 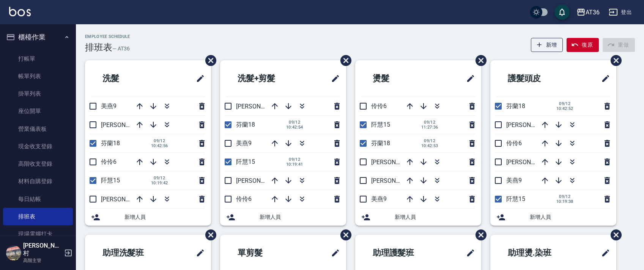 What do you see at coordinates (38, 234) in the screenshot?
I see `a: 現場電腦打卡` at bounding box center [38, 234].